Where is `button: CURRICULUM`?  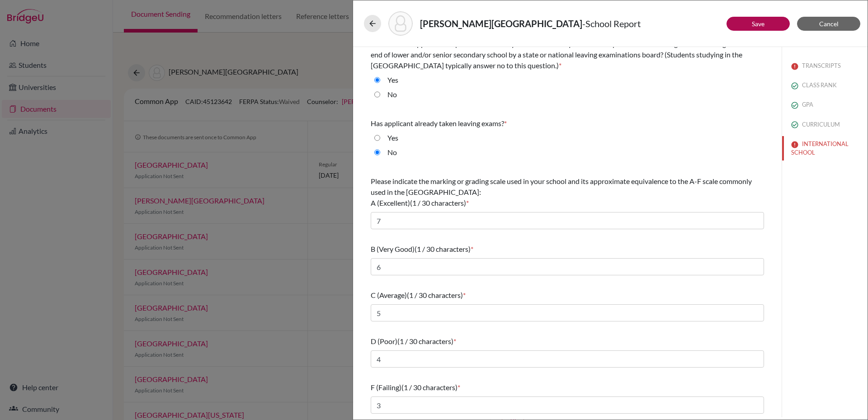 button: CURRICULUM is located at coordinates (825, 125).